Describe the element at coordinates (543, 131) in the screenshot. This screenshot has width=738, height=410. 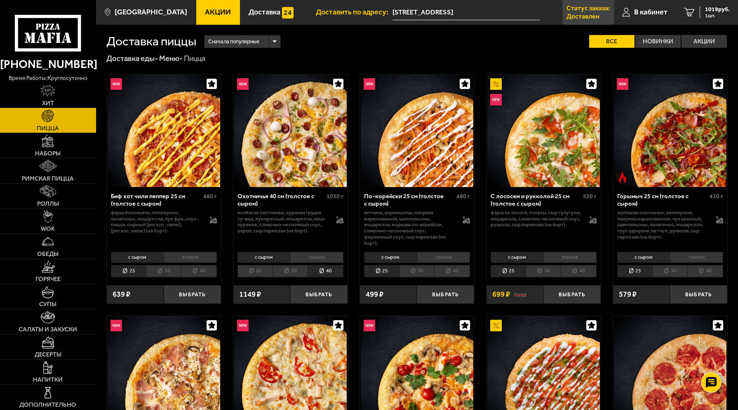
I see `img: С лососем и рукколой 25 см (толстое с сыром)` at that location.